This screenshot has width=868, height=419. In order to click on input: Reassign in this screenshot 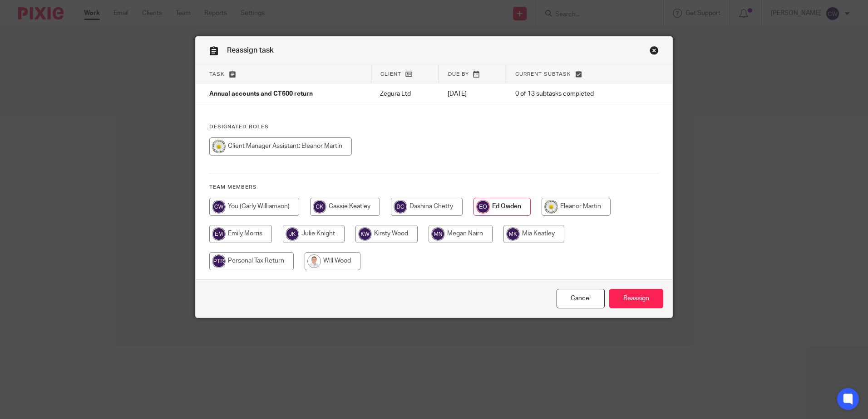, I will do `click(636, 299)`.